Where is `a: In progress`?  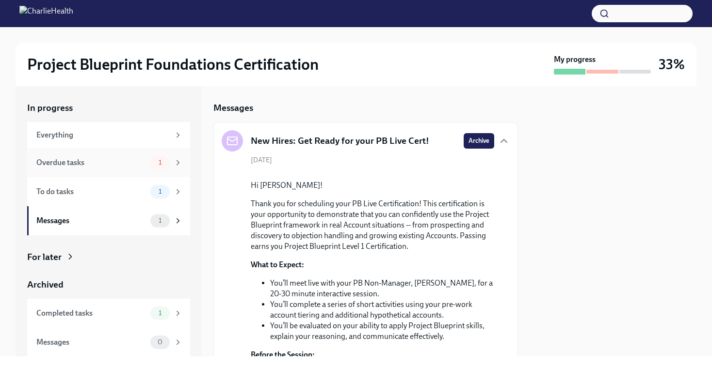
a: In progress is located at coordinates (109, 108).